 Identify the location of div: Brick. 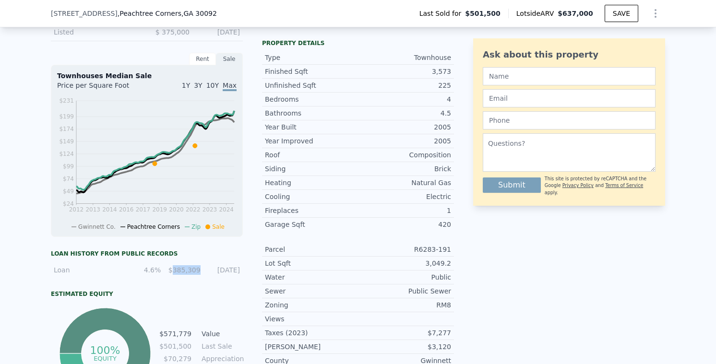
(405, 169).